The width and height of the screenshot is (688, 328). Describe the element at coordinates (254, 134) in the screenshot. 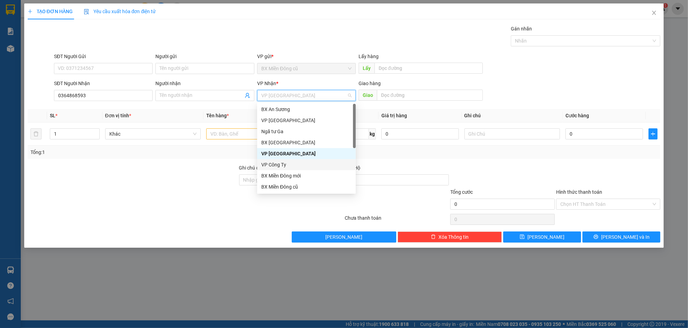

I see `input: VD: Bàn, Ghế` at that location.